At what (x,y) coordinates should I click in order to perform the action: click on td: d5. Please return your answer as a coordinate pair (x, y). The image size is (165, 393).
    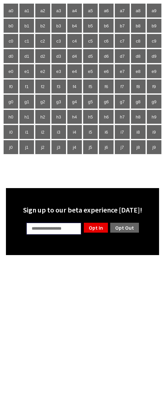
    Looking at the image, I should click on (90, 56).